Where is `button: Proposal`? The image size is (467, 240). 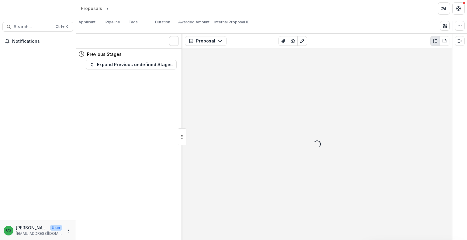 button: Proposal is located at coordinates (205, 41).